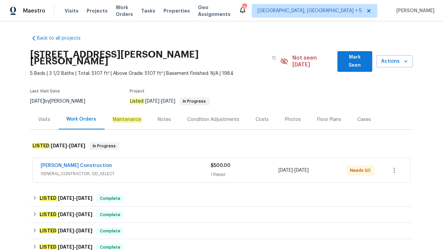 The width and height of the screenshot is (443, 250). I want to click on button: Mark Seen, so click(355, 61).